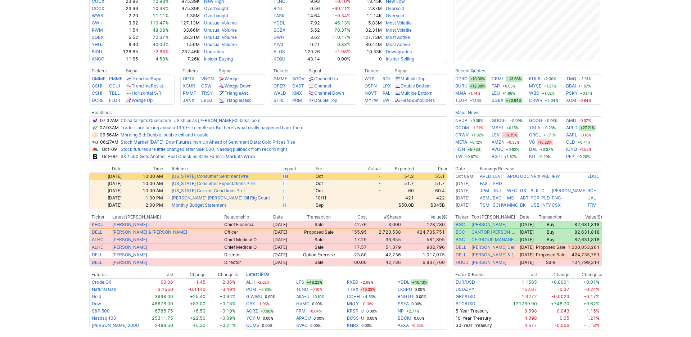  Describe the element at coordinates (308, 23) in the screenshot. I see `td: 7.92` at that location.